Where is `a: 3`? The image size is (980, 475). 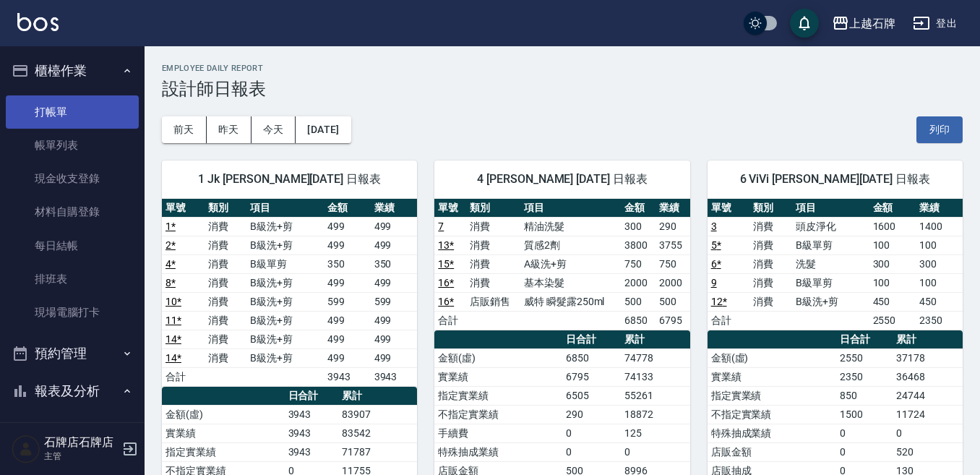 a: 3 is located at coordinates (714, 226).